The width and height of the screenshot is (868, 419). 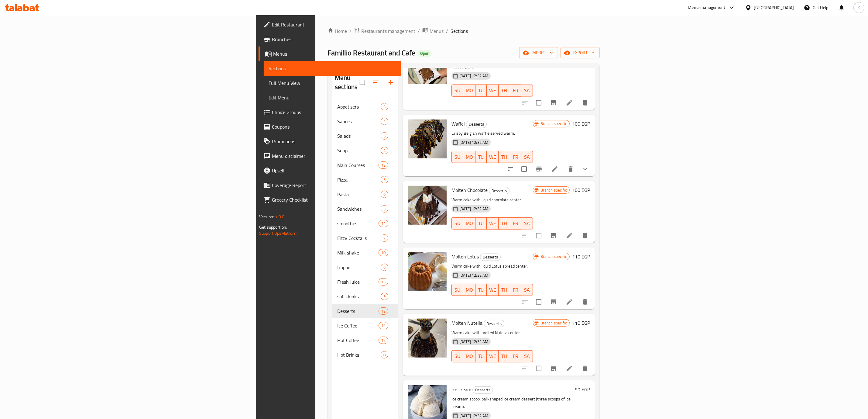 I want to click on nav: Menu sections, so click(x=365, y=230).